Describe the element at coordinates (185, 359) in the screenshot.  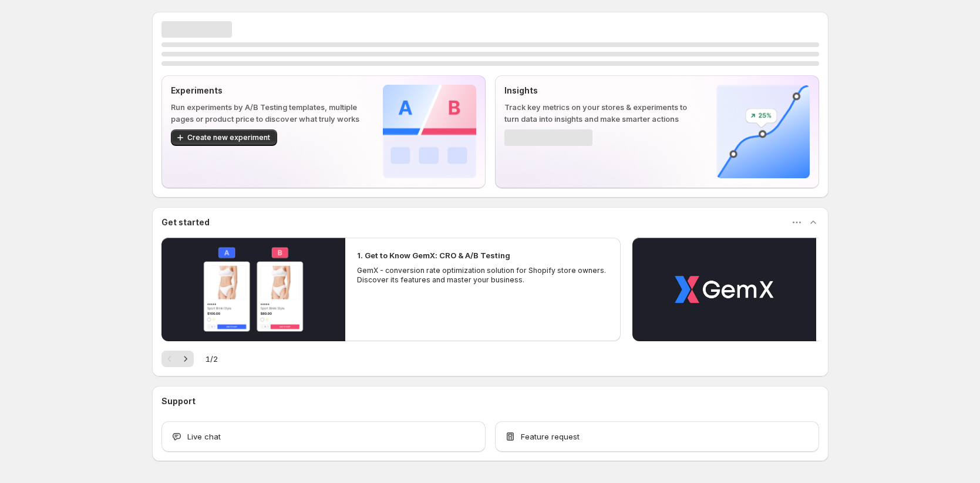
I see `button: Next` at that location.